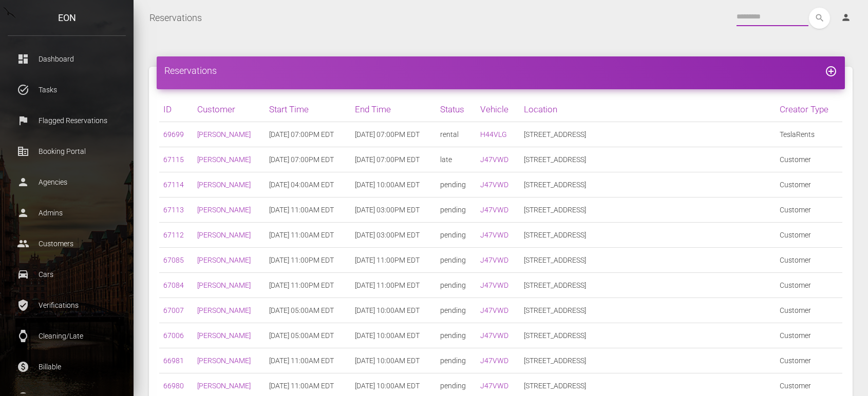  I want to click on td: late, so click(455, 160).